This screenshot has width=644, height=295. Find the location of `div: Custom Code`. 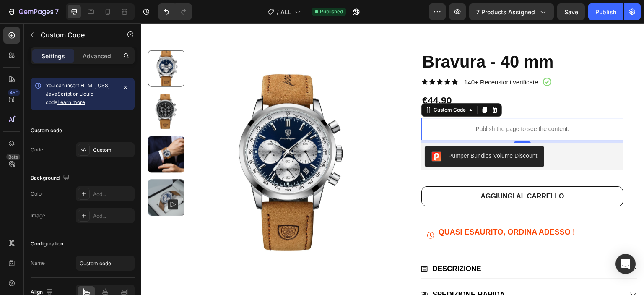

div: Custom Code is located at coordinates (308, 86).